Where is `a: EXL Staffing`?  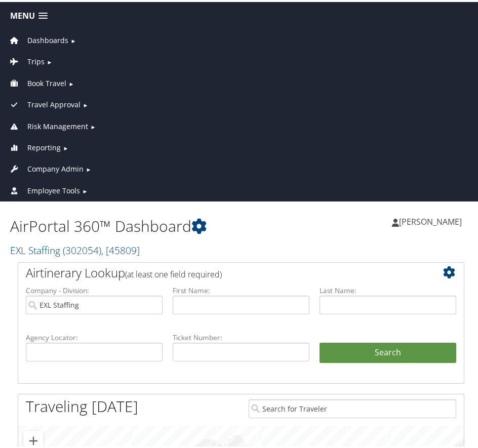
a: EXL Staffing is located at coordinates (75, 248).